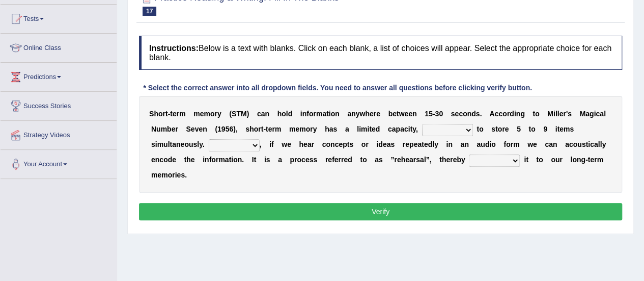 The image size is (644, 281). I want to click on b: A, so click(492, 113).